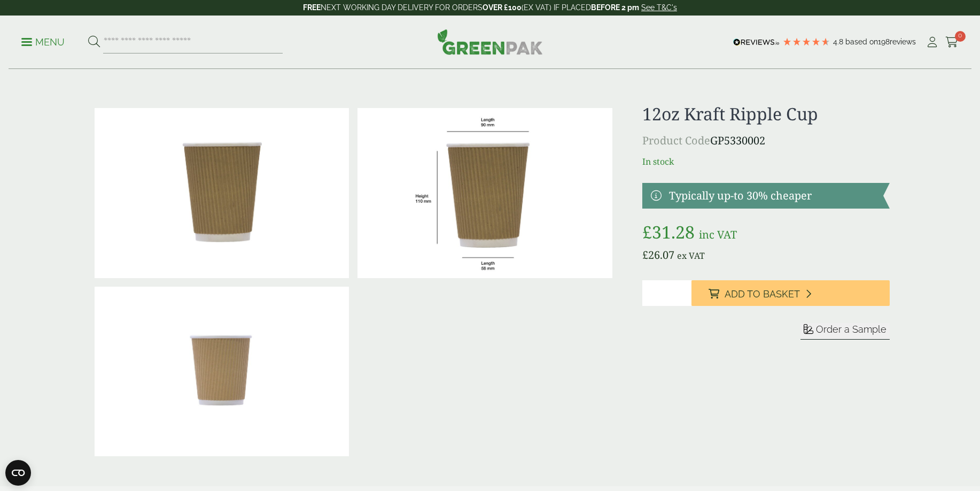  What do you see at coordinates (884, 42) in the screenshot?
I see `span: 198` at bounding box center [884, 42].